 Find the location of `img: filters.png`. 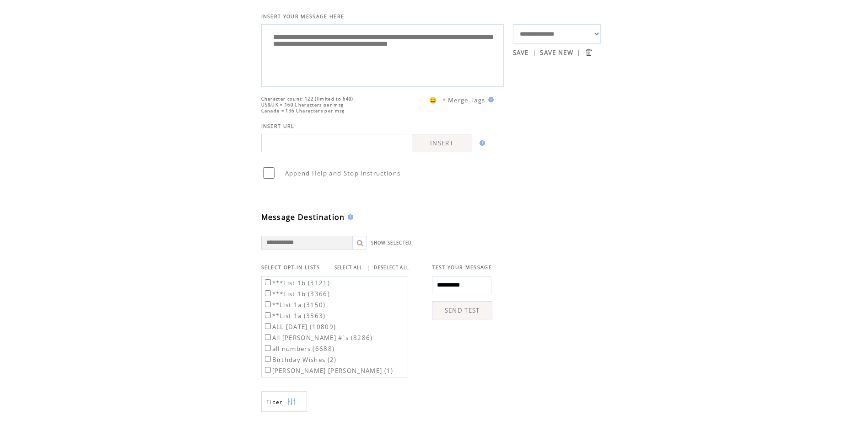

img: filters.png is located at coordinates (291, 402).